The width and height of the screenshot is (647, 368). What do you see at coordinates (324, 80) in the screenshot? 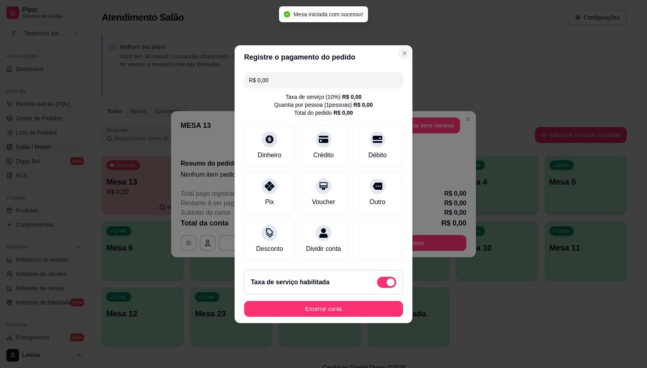
I see `input: Ex.: hambúrguer de cordeiro` at bounding box center [324, 80].